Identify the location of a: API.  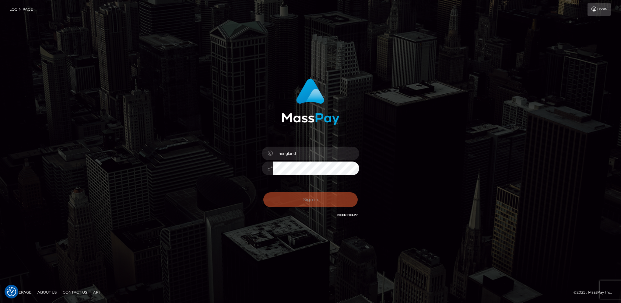
(97, 292).